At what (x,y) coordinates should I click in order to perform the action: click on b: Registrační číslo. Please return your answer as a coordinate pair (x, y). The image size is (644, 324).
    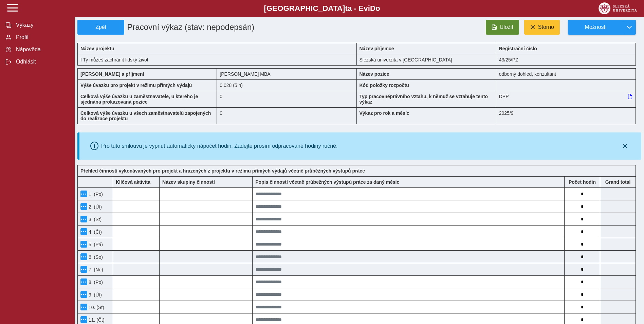
    Looking at the image, I should click on (518, 49).